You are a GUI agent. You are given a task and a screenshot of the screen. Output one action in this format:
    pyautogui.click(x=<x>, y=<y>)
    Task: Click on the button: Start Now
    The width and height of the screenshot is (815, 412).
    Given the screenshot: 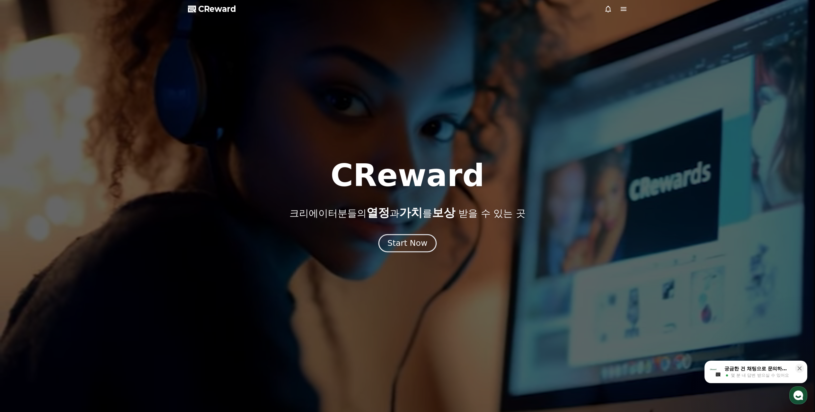 What is the action you would take?
    pyautogui.click(x=407, y=243)
    